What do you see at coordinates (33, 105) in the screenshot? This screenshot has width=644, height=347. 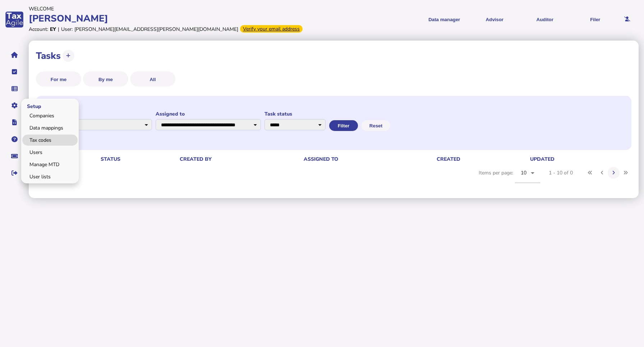 I see `span: Setup` at bounding box center [33, 105].